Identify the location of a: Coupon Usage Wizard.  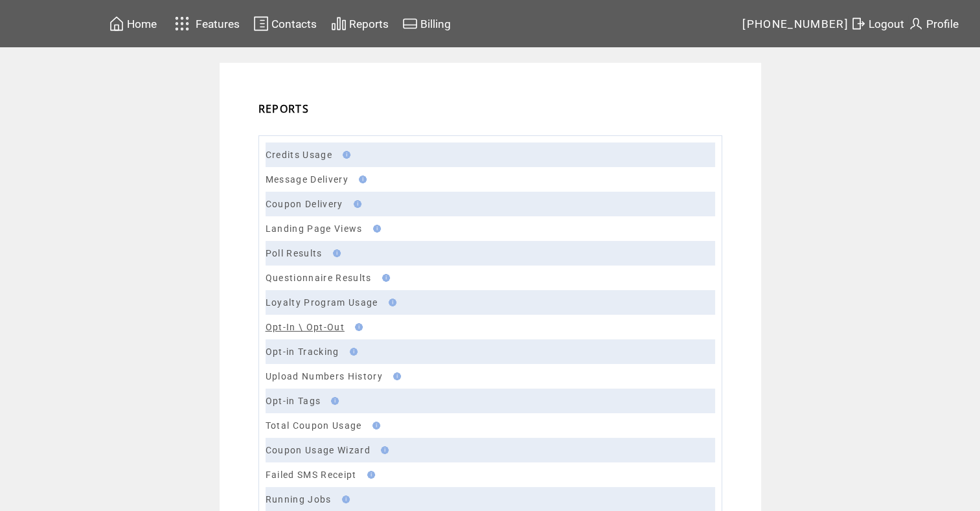
(318, 450).